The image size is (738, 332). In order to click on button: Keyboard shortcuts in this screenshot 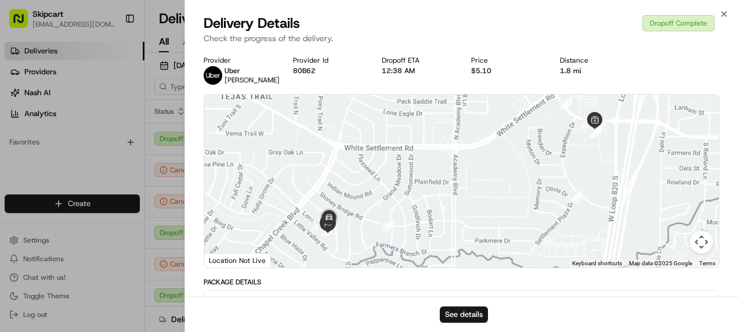, I will do `click(597, 263)`.